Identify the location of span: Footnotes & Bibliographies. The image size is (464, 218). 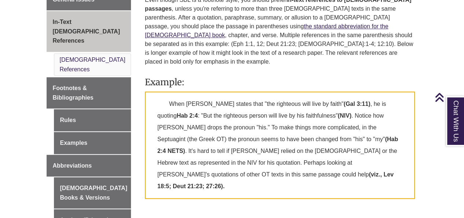
(73, 93).